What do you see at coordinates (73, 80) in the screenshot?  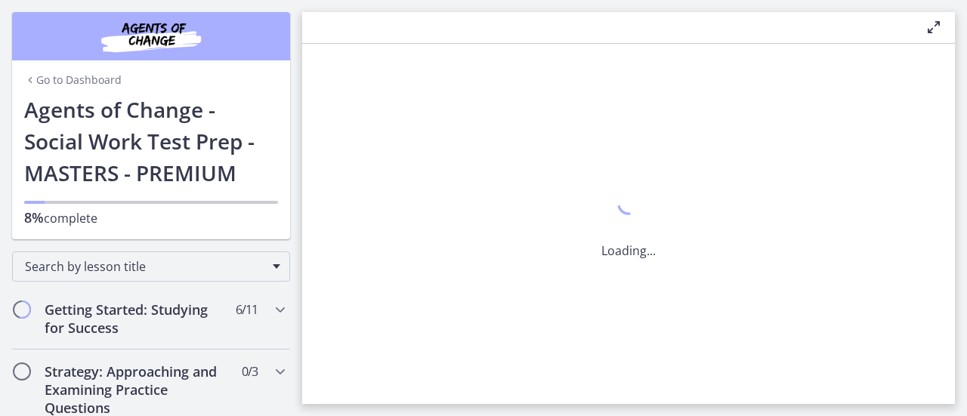 I see `a: Go to Dashboard` at bounding box center [73, 80].